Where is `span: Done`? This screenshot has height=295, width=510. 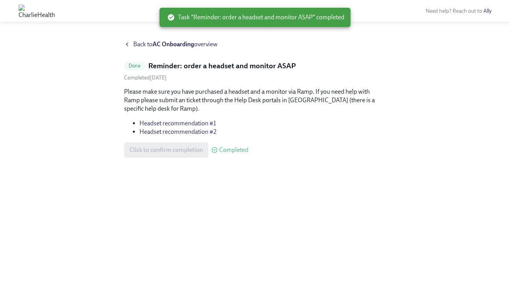
span: Done is located at coordinates (135, 66).